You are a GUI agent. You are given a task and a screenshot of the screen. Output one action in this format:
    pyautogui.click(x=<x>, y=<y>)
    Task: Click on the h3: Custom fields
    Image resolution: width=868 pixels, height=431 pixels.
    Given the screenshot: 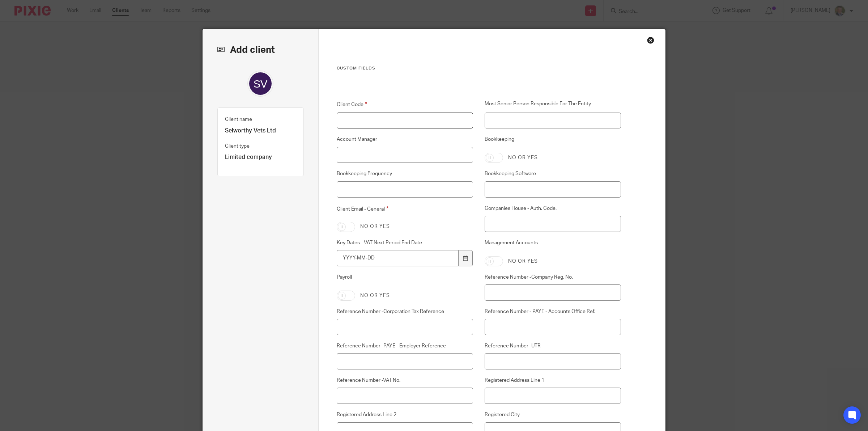 What is the action you would take?
    pyautogui.click(x=479, y=68)
    